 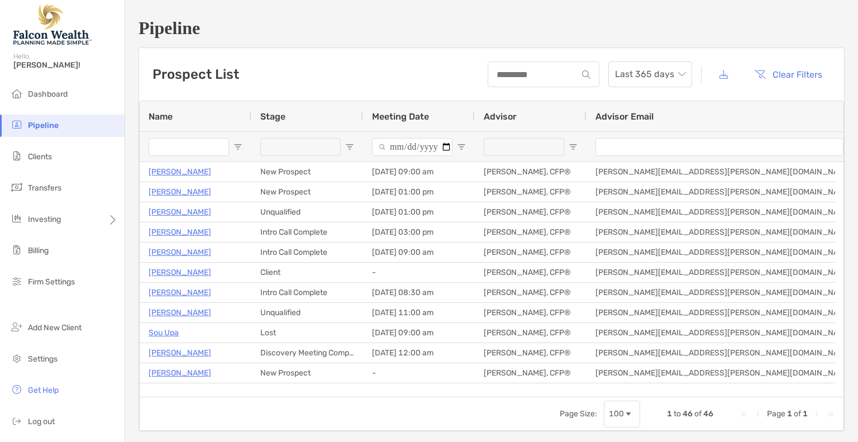 What do you see at coordinates (744, 414) in the screenshot?
I see `div: First Page` at bounding box center [744, 414].